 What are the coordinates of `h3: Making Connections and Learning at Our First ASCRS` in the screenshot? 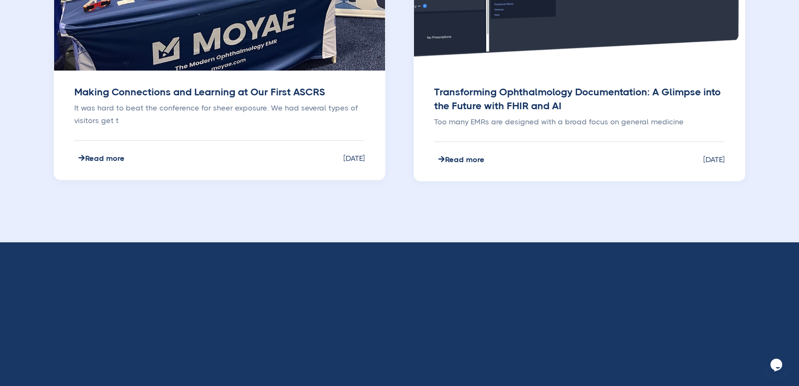 It's located at (219, 92).